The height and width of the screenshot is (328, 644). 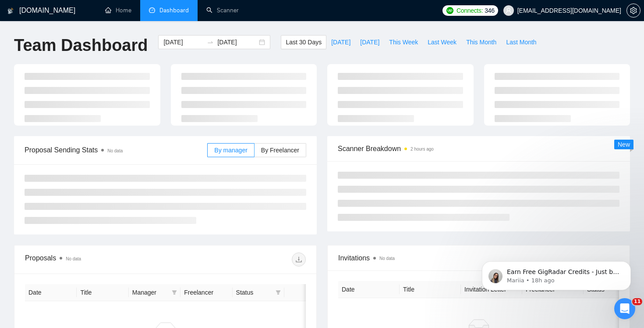 What do you see at coordinates (254, 292) in the screenshot?
I see `span: Status` at bounding box center [254, 292].